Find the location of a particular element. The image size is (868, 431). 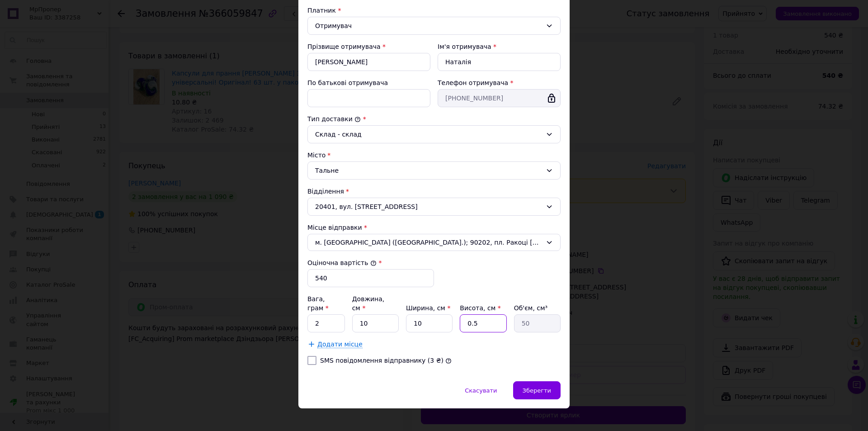

label: Довжина, см is located at coordinates (369, 303).